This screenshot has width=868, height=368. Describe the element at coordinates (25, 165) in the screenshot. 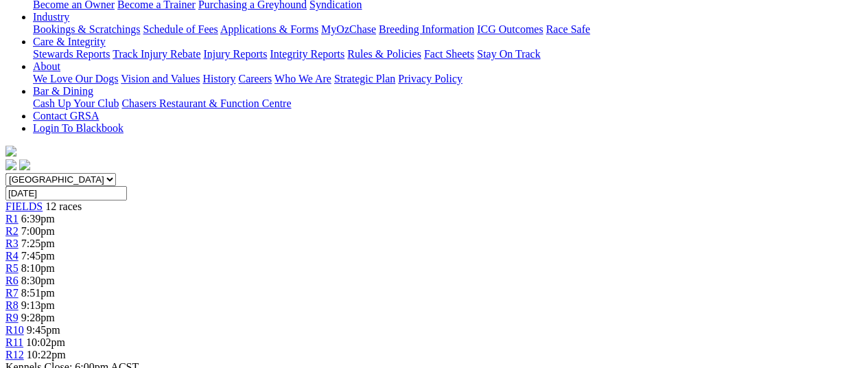

I see `img: twitter.svg` at that location.